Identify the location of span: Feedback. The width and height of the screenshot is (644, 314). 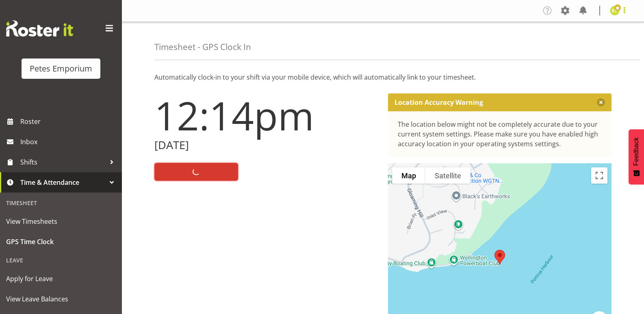
(636, 152).